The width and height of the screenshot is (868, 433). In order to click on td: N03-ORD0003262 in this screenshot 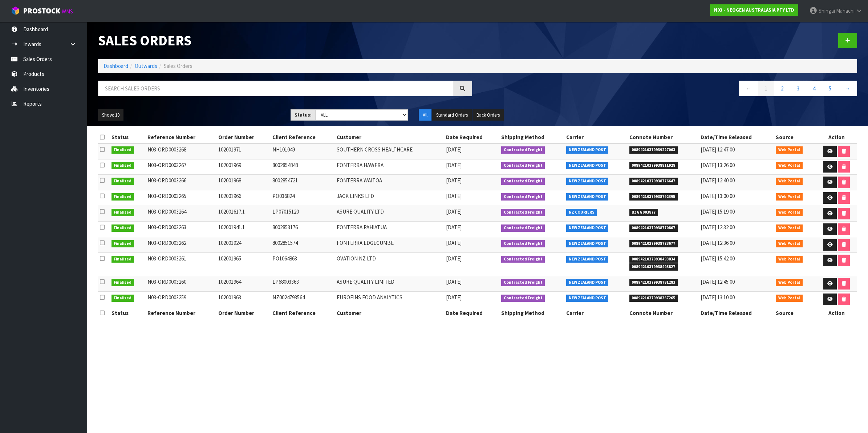, I will do `click(181, 244)`.